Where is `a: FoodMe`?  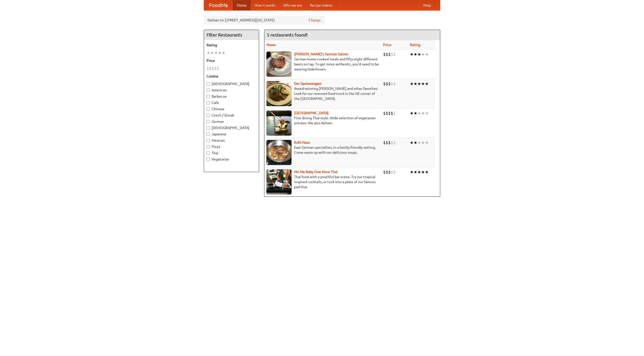
a: FoodMe is located at coordinates (219, 5).